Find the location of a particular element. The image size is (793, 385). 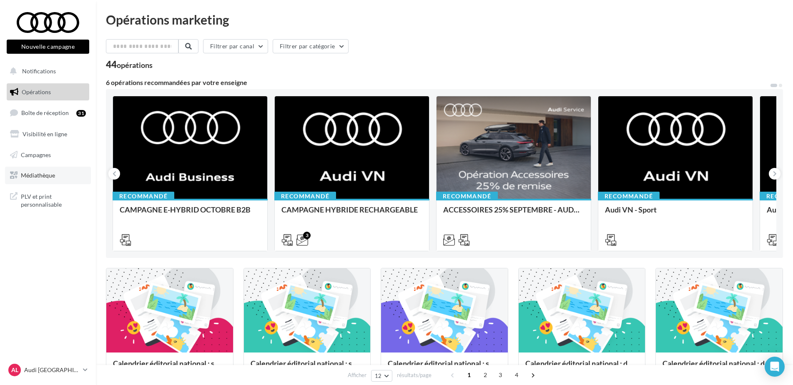

span: Médiathèque is located at coordinates (38, 175).